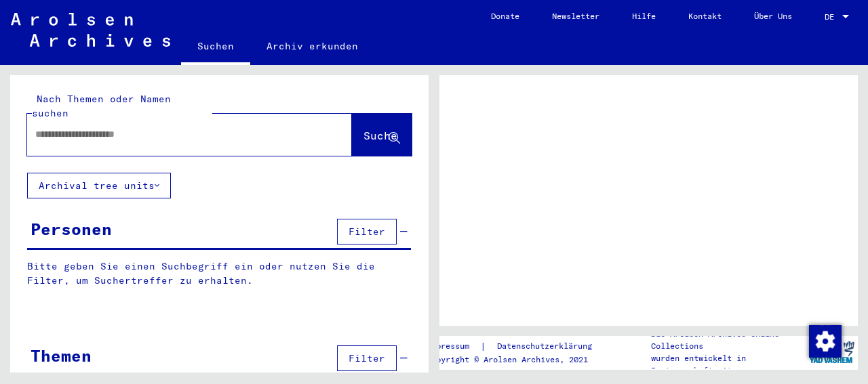 The height and width of the screenshot is (384, 868). Describe the element at coordinates (728, 364) in the screenshot. I see `p: wurden entwickelt in Partnerschaft mit` at that location.